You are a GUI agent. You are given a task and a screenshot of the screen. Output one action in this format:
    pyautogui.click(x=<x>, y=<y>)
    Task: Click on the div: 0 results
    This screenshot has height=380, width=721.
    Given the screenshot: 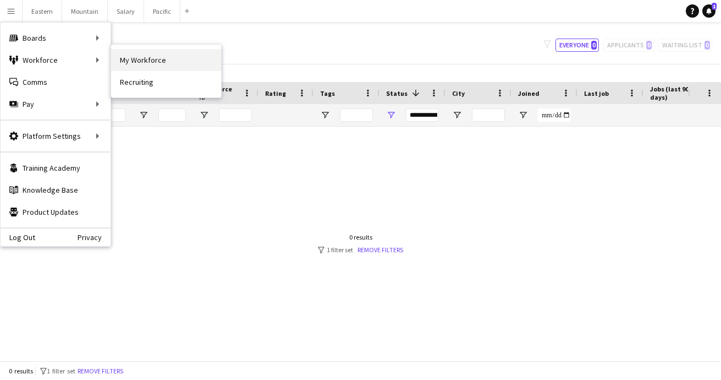 What is the action you would take?
    pyautogui.click(x=360, y=237)
    